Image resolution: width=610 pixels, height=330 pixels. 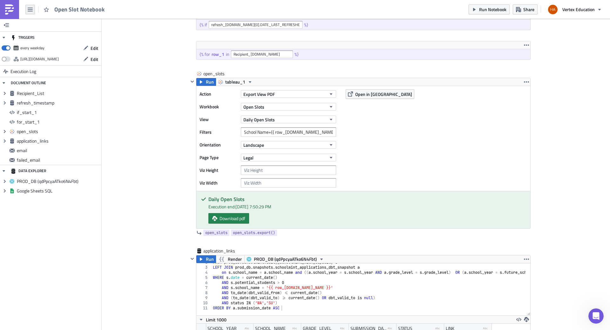 I want to click on span: refresh_timestamp, so click(x=58, y=103).